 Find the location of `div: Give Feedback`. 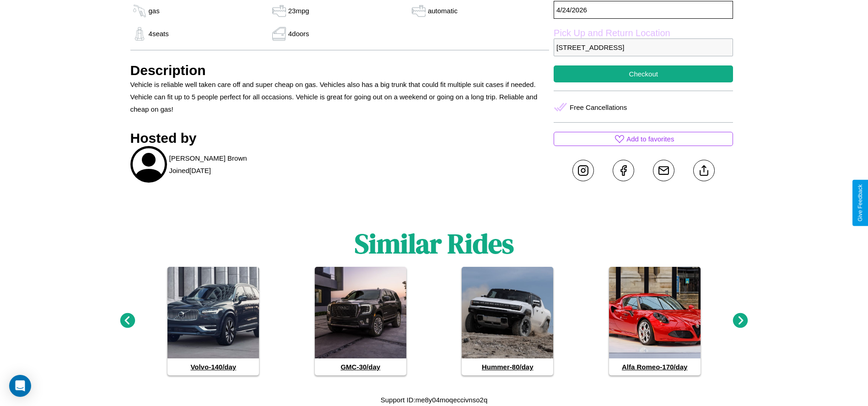

div: Give Feedback is located at coordinates (860, 203).